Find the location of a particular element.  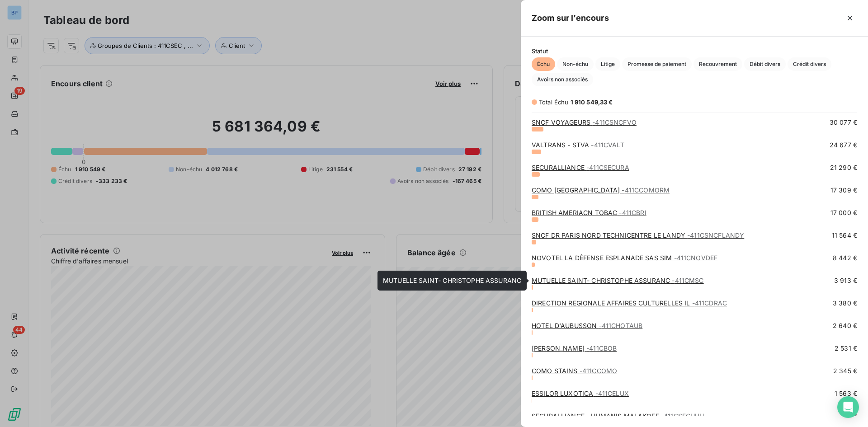

span: - 411CSECUHU is located at coordinates (683, 416).